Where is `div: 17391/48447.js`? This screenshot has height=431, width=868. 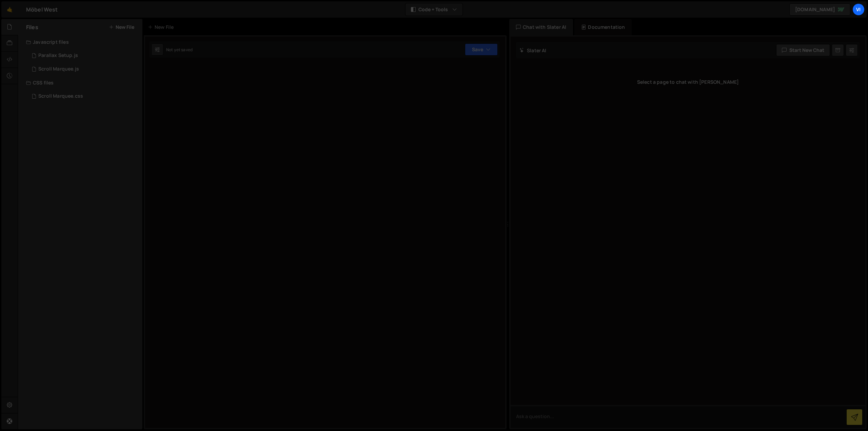
div: 17391/48447.js is located at coordinates (84, 69).